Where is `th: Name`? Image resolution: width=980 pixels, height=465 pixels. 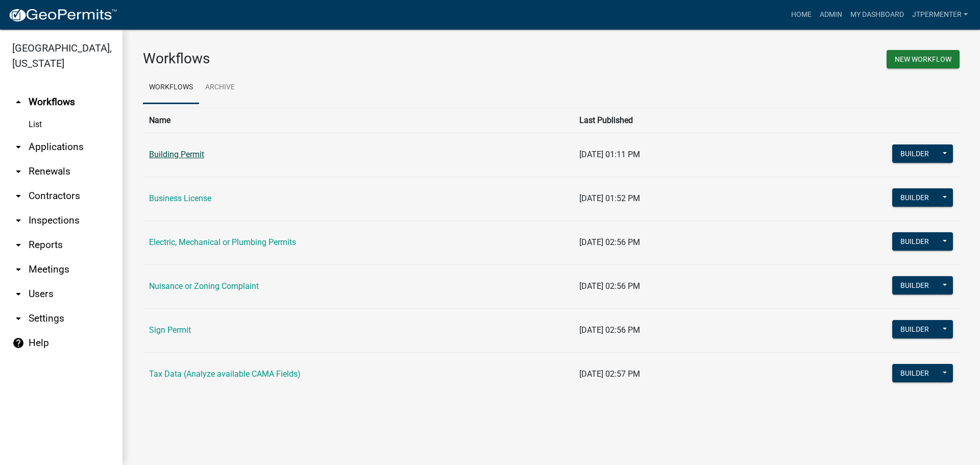
th: Name is located at coordinates (358, 120).